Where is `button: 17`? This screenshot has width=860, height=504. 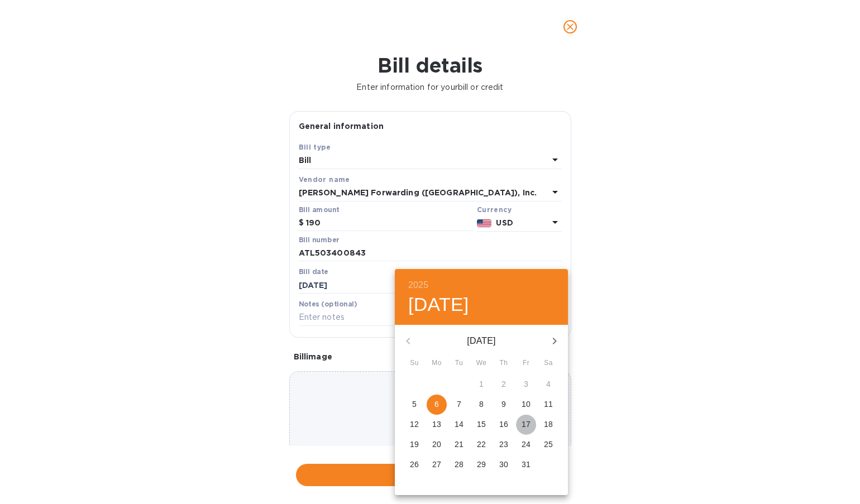 button: 17 is located at coordinates (526, 425).